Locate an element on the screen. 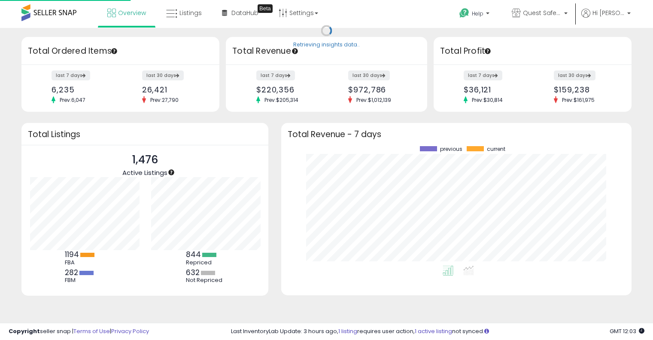 The height and width of the screenshot is (340, 653). div: seller snap | | is located at coordinates (79, 331).